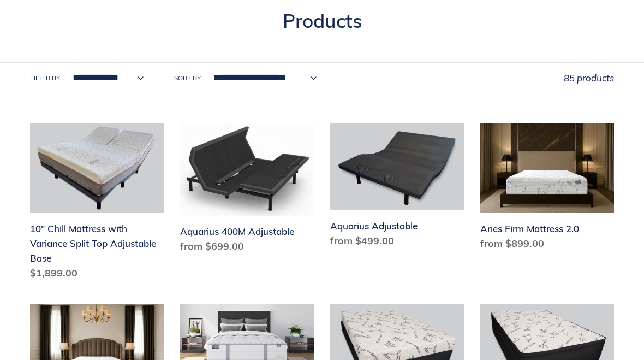 Image resolution: width=644 pixels, height=360 pixels. Describe the element at coordinates (96, 204) in the screenshot. I see `a: 10" Chill Mattress with Variance Split Top Adjustable Base` at that location.